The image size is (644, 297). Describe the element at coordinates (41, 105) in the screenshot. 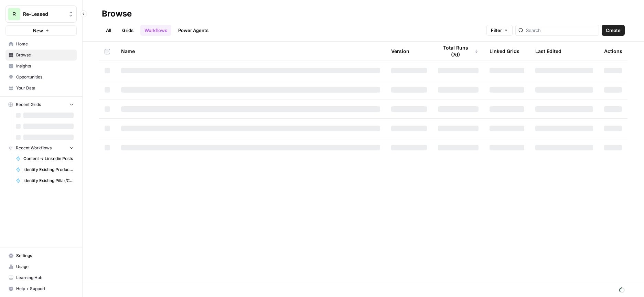

I see `button: Recent Grids` at that location.